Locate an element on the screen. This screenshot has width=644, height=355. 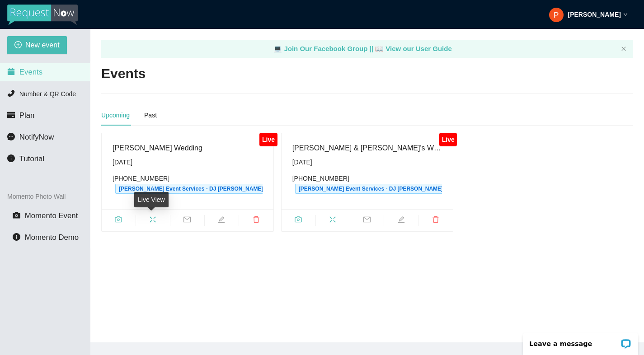
span: Tutorial is located at coordinates (32, 158).